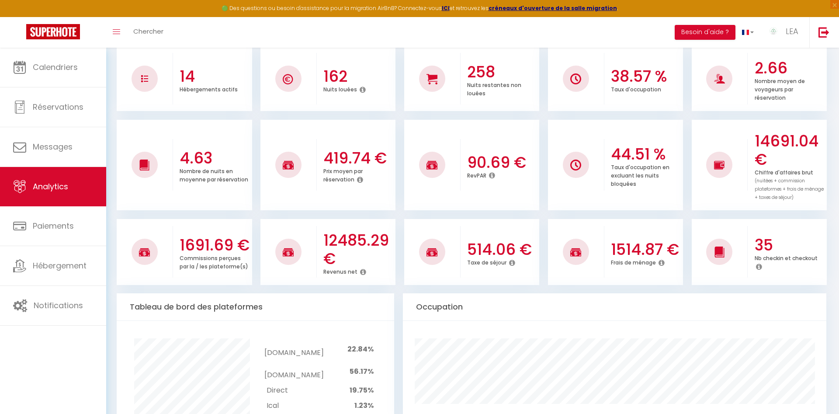  Describe the element at coordinates (446, 8) in the screenshot. I see `strong: ICI` at that location.